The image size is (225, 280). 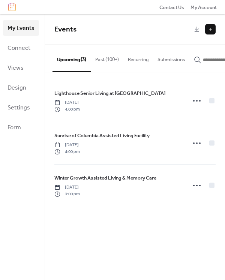 What do you see at coordinates (102, 136) in the screenshot?
I see `span: Sunrise of Columbia Assisted Living Facility` at bounding box center [102, 136].